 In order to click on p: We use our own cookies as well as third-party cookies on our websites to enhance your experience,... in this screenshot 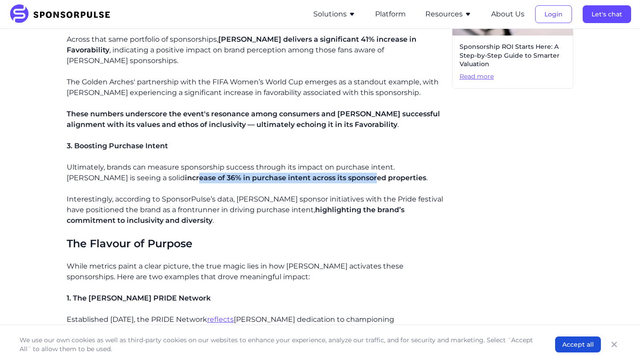, I will do `click(278, 344)`.